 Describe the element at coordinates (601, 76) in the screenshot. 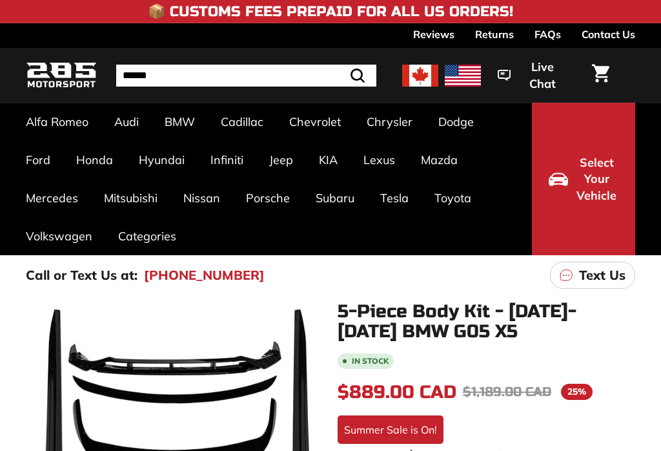

I see `a: Cart` at that location.